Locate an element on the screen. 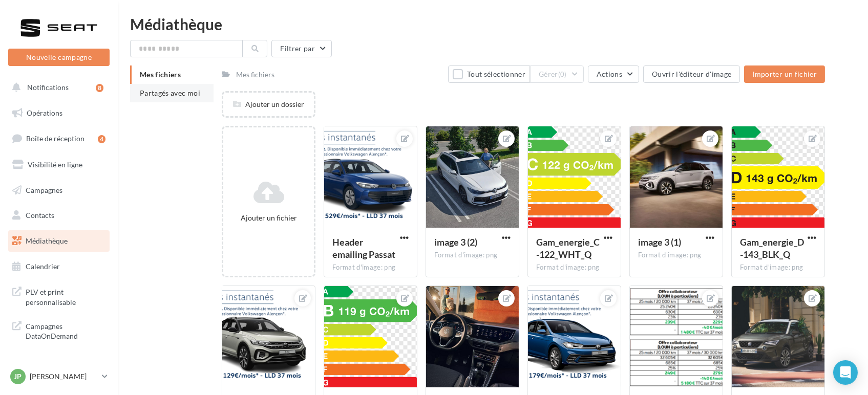 This screenshot has width=868, height=395. button: Notifications 8 is located at coordinates (57, 87).